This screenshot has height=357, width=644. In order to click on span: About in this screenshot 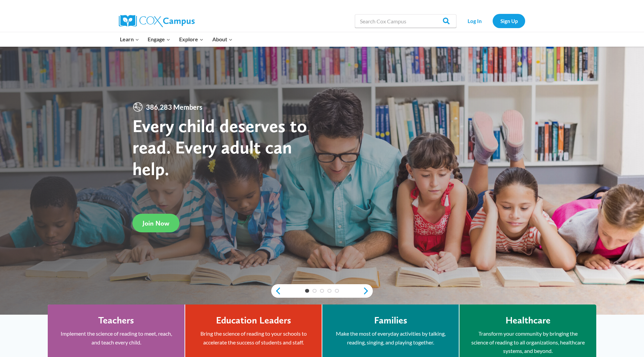, I will do `click(223, 39)`.